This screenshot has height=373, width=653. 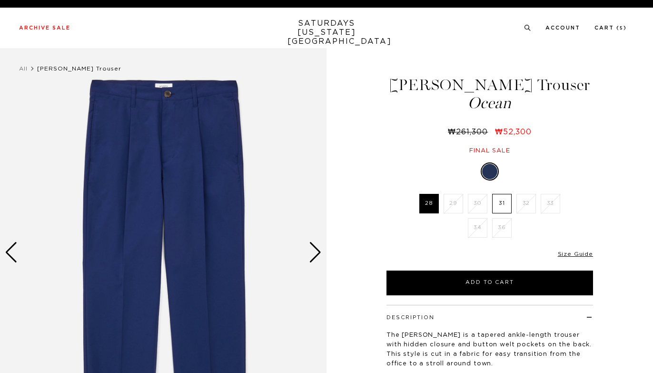 What do you see at coordinates (411, 317) in the screenshot?
I see `button: Description` at bounding box center [411, 317].